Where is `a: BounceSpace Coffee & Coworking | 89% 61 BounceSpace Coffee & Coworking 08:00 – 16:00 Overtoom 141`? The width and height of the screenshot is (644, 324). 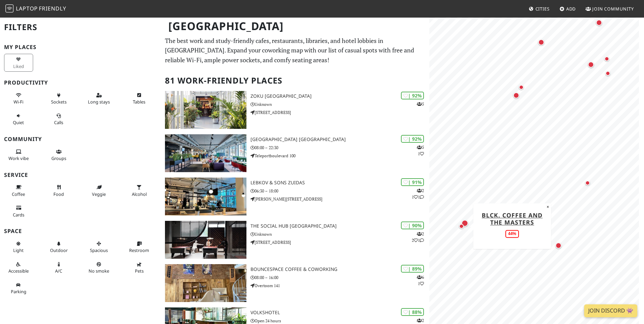 a: BounceSpace Coffee & Coworking | 89% 61 BounceSpace Coffee & Coworking 08:00 – 16:00 Overtoom 141 is located at coordinates (295, 283).